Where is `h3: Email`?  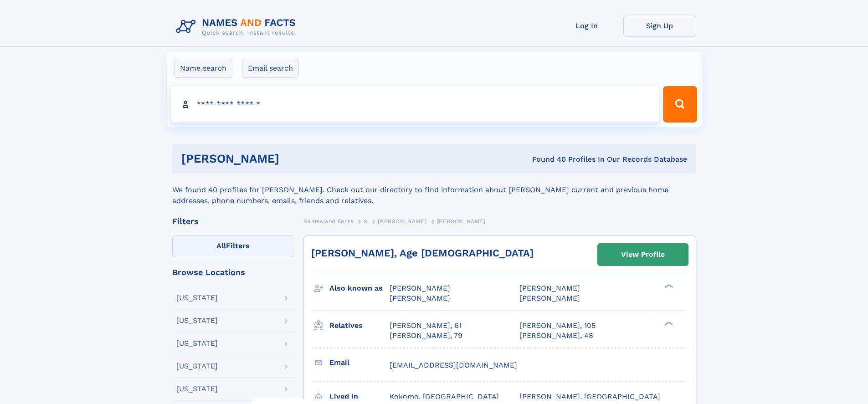
h3: Email is located at coordinates (359, 363).